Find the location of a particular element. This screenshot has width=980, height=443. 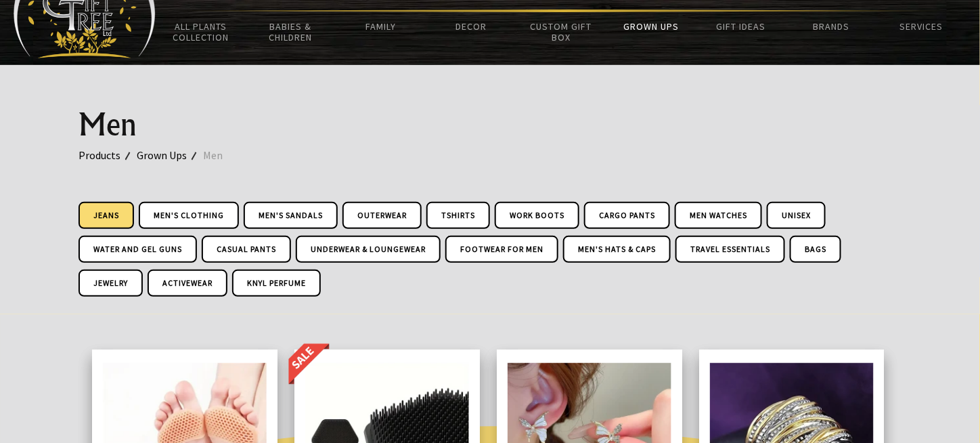

a: Men's Sandals is located at coordinates (290, 216).